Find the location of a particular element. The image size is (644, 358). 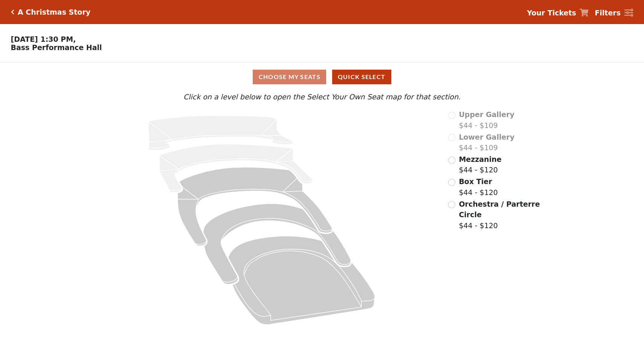

button: Quick Select is located at coordinates (362, 77).